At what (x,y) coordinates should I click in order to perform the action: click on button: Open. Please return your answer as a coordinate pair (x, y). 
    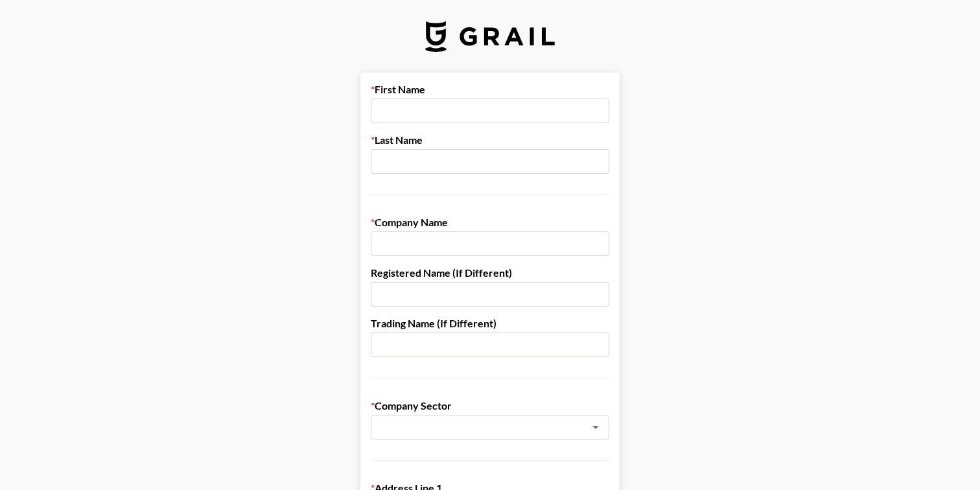
    Looking at the image, I should click on (596, 427).